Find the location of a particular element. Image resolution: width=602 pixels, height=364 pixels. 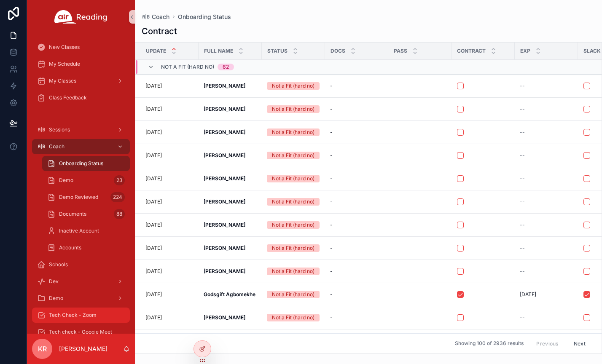

div: 62 is located at coordinates (225, 67).